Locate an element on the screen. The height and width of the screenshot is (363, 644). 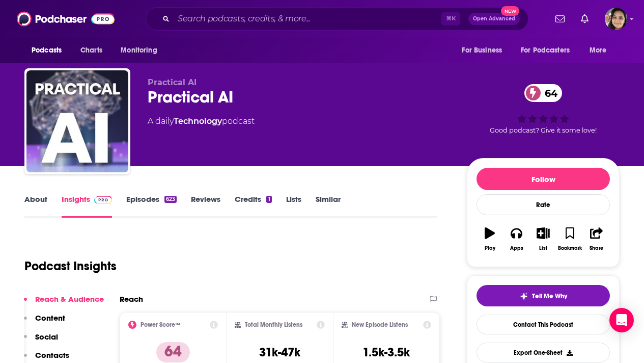
div: Share is located at coordinates (597, 248).